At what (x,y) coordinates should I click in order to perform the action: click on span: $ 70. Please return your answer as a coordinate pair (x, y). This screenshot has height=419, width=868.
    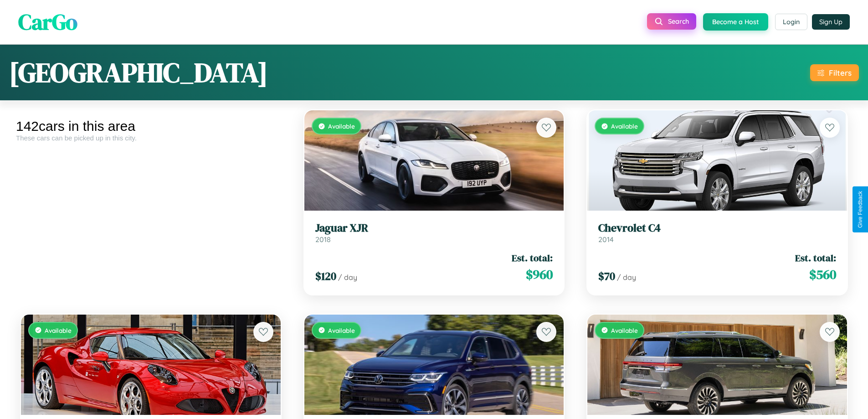
    Looking at the image, I should click on (607, 276).